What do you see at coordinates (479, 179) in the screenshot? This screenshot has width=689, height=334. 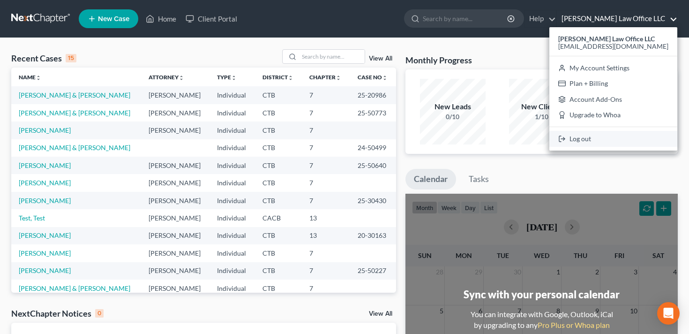 I see `a: Tasks` at bounding box center [479, 179].